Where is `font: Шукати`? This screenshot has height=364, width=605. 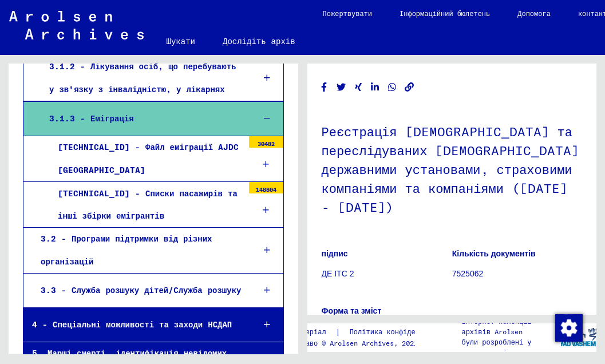
font: Шукати is located at coordinates (181, 42).